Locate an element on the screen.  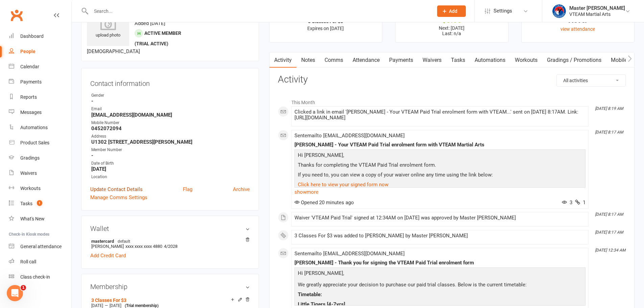
a: What's New is located at coordinates (40, 219).